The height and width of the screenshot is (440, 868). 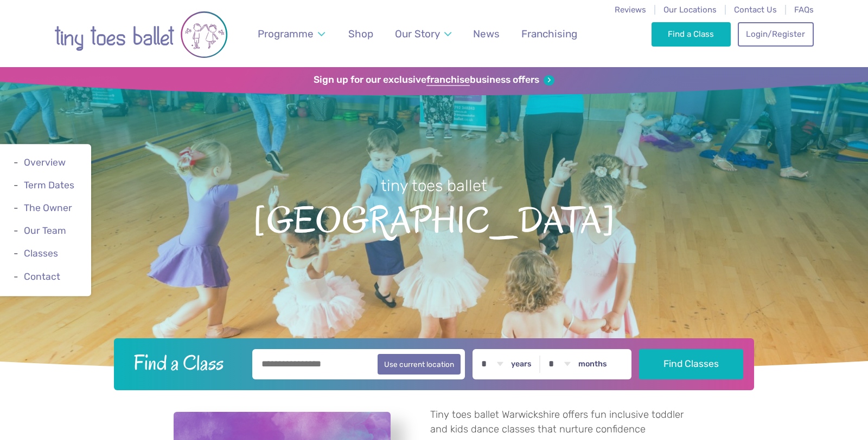 What do you see at coordinates (549, 34) in the screenshot?
I see `span: Franchising` at bounding box center [549, 34].